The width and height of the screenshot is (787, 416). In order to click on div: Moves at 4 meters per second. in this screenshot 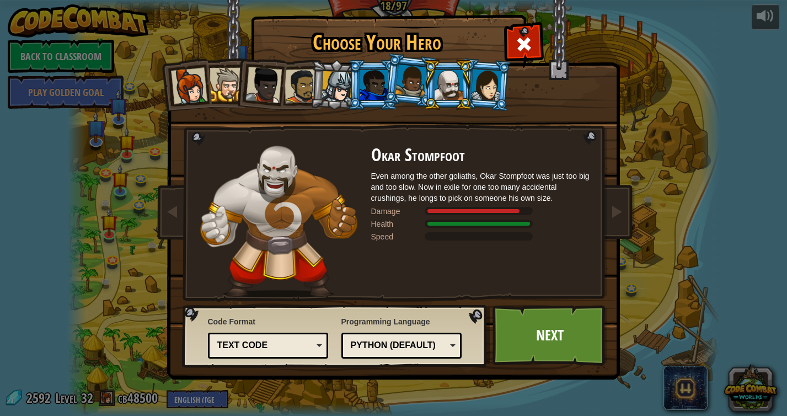, I will do `click(481, 237)`.